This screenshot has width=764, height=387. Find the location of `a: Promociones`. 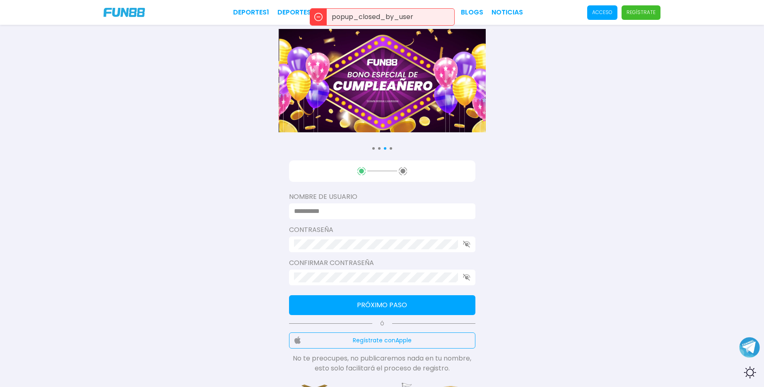

a: Promociones is located at coordinates (428, 12).